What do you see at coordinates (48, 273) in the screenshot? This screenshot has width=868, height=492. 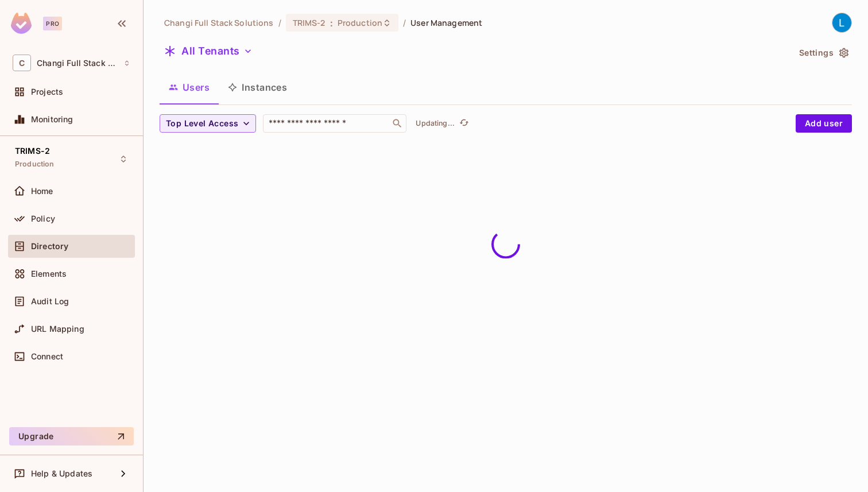 I see `span: Elements` at bounding box center [48, 273].